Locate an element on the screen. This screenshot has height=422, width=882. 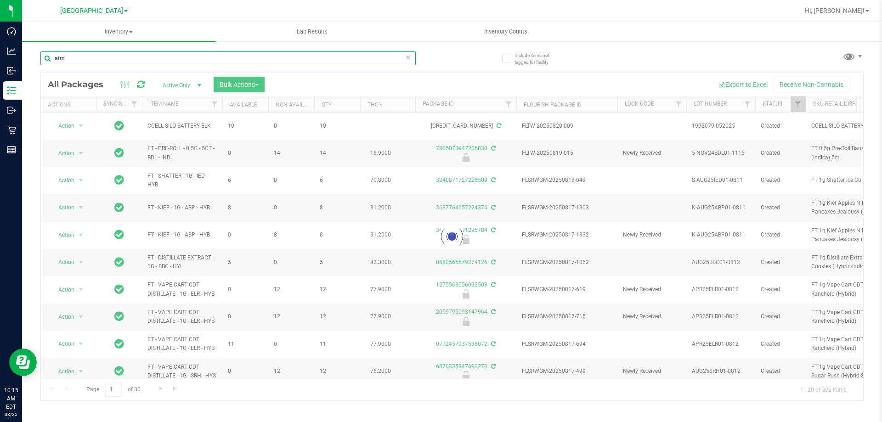
a: Lab Results is located at coordinates (312, 32).